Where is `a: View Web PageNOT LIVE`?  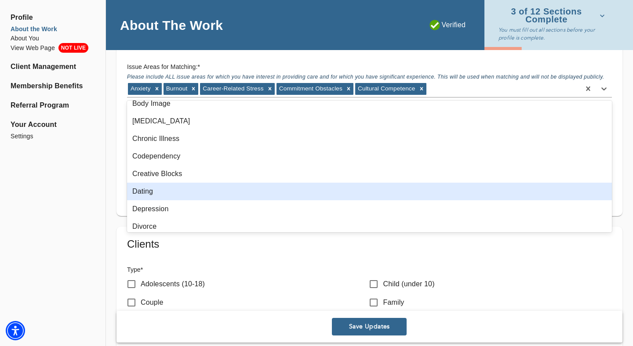
a: View Web PageNOT LIVE is located at coordinates (53, 48).